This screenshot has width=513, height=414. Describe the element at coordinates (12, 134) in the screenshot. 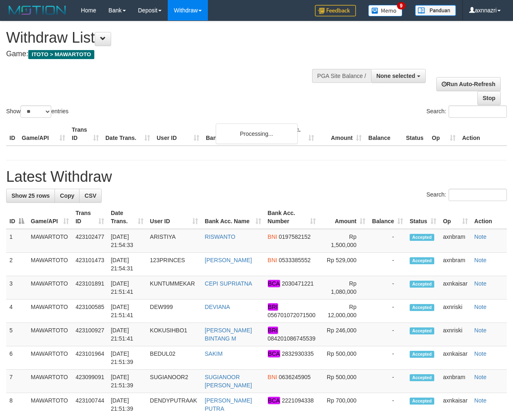

I see `th: ID` at that location.